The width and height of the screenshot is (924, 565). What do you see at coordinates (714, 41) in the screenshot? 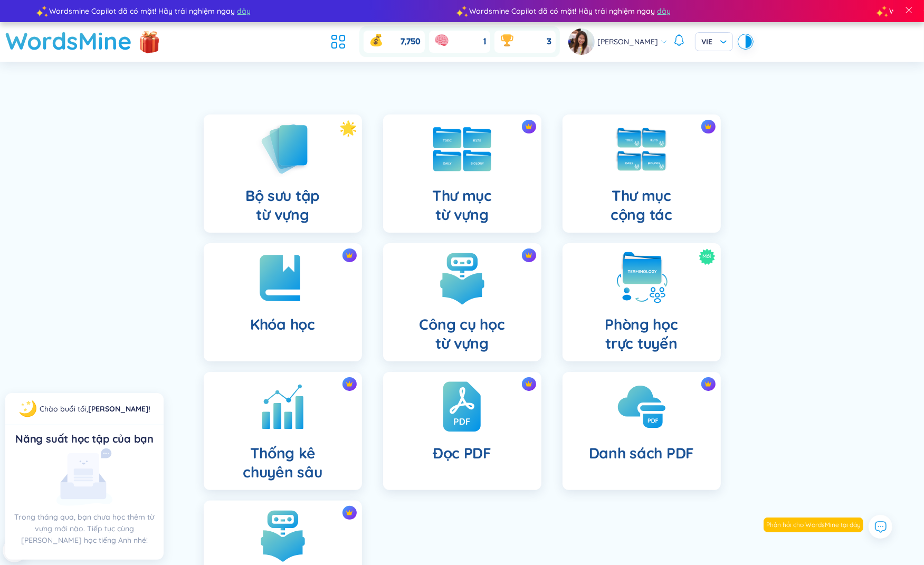
I see `span: VIE` at bounding box center [714, 41].